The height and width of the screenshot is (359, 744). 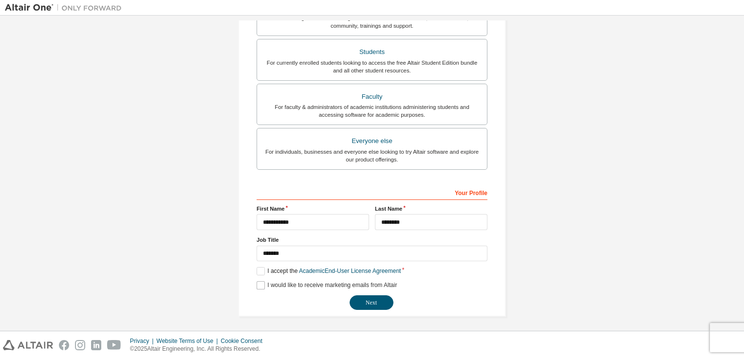 I want to click on a: Academic End-User License Agreement, so click(x=349, y=271).